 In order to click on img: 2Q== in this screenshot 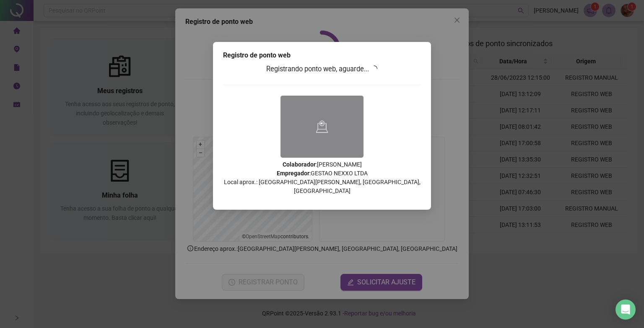, I will do `click(322, 127)`.